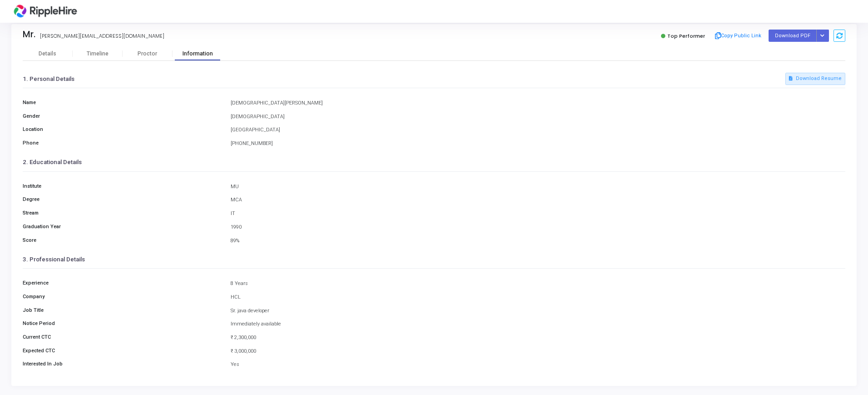  I want to click on button: Download PDF, so click(793, 35).